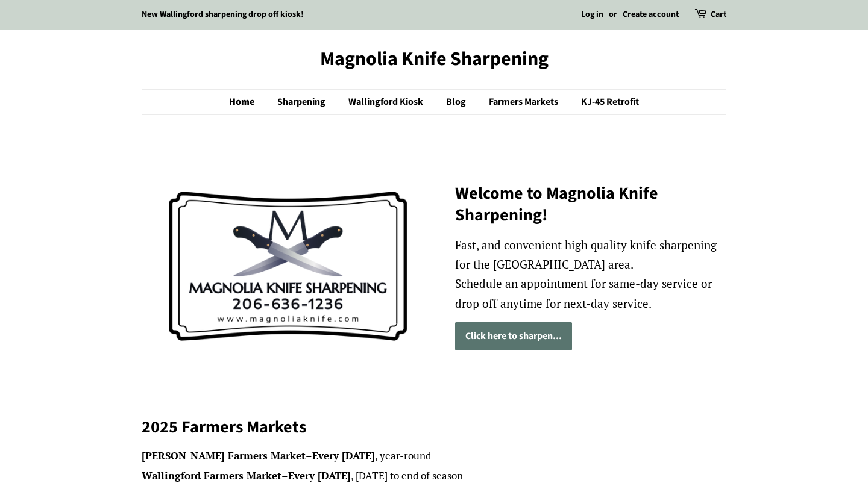  I want to click on li: – , year-round, so click(434, 456).